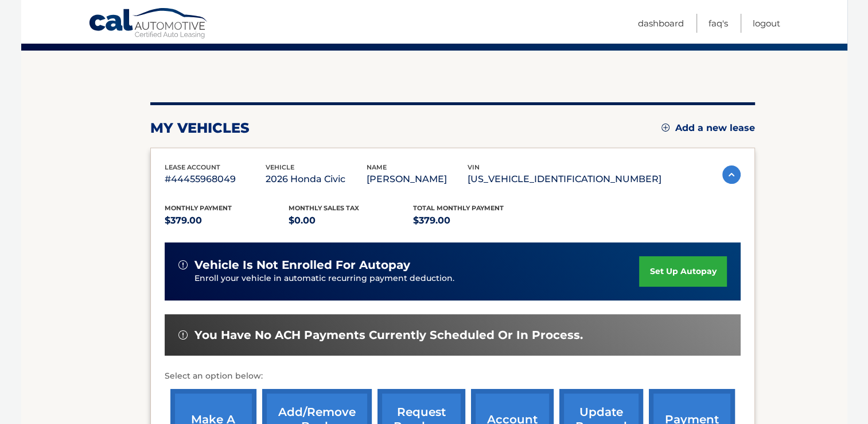 The height and width of the screenshot is (424, 868). I want to click on span: name, so click(376, 167).